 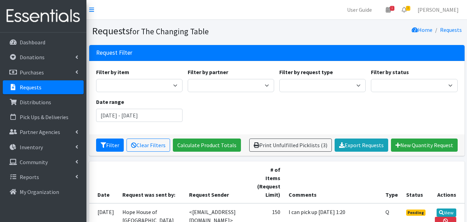 What do you see at coordinates (43, 16) in the screenshot?
I see `img: HumanEssentials` at bounding box center [43, 16].